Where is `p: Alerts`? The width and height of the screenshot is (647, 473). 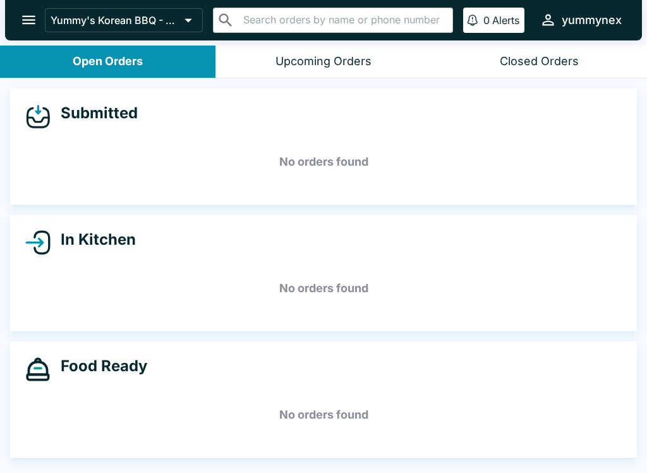
p: Alerts is located at coordinates (505, 20).